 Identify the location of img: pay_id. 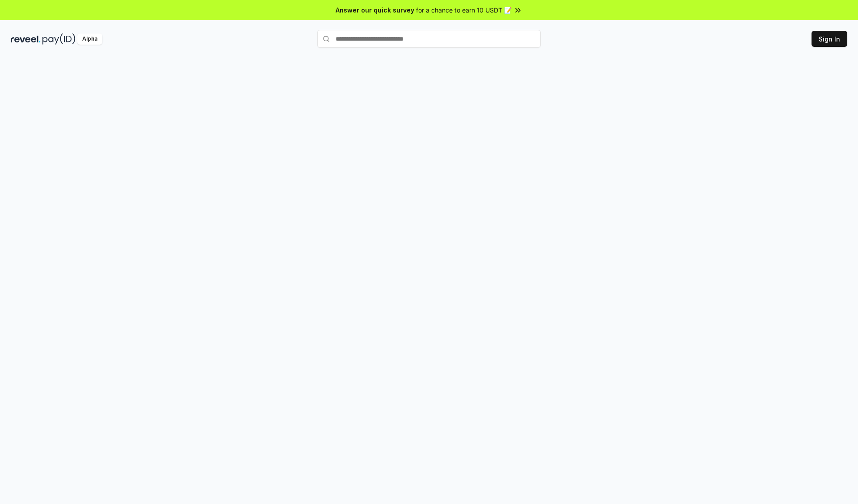
(59, 39).